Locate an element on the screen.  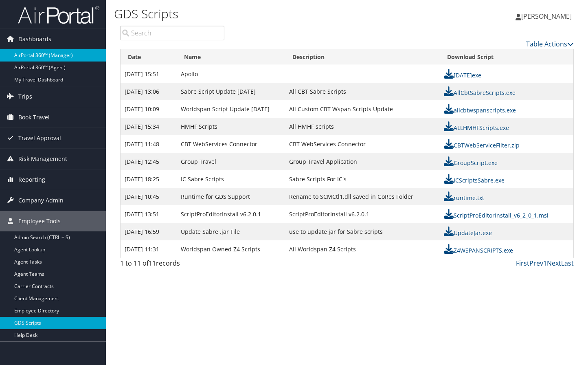
td: Worldspan Owned Z4 Scripts is located at coordinates (231, 248).